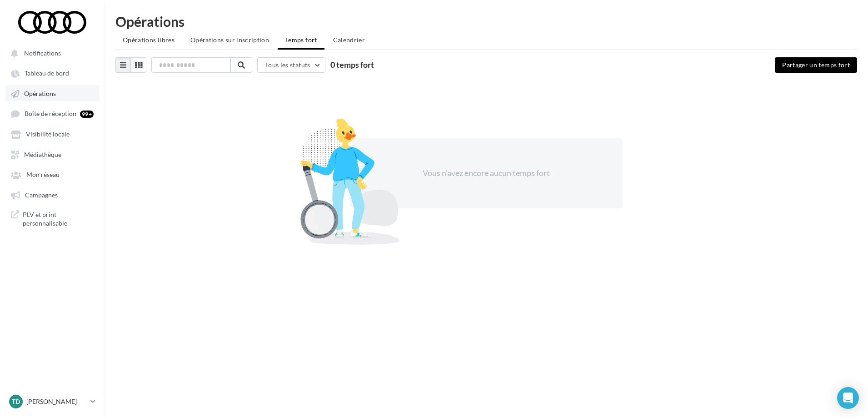 Image resolution: width=868 pixels, height=418 pixels. Describe the element at coordinates (42, 154) in the screenshot. I see `span: Médiathèque` at that location.